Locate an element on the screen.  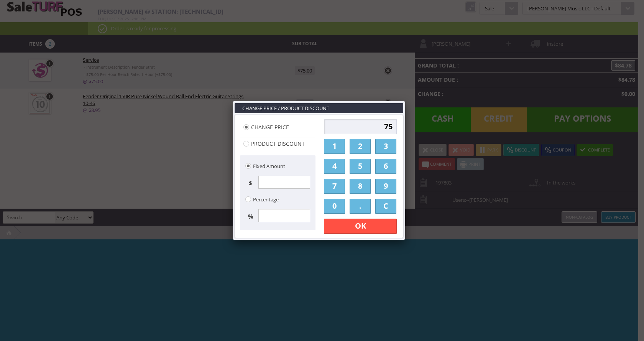
a: 3 is located at coordinates (385, 146).